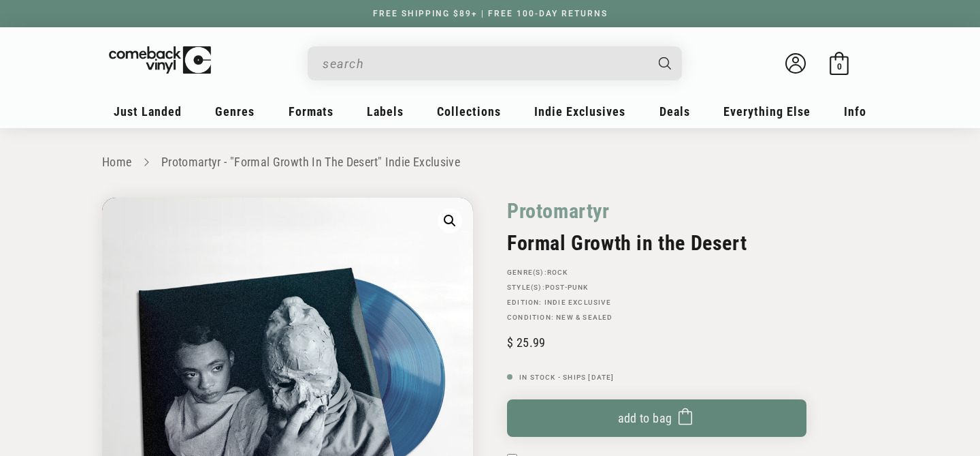  What do you see at coordinates (657, 273) in the screenshot?
I see `p: GENRE(S):` at bounding box center [657, 273].